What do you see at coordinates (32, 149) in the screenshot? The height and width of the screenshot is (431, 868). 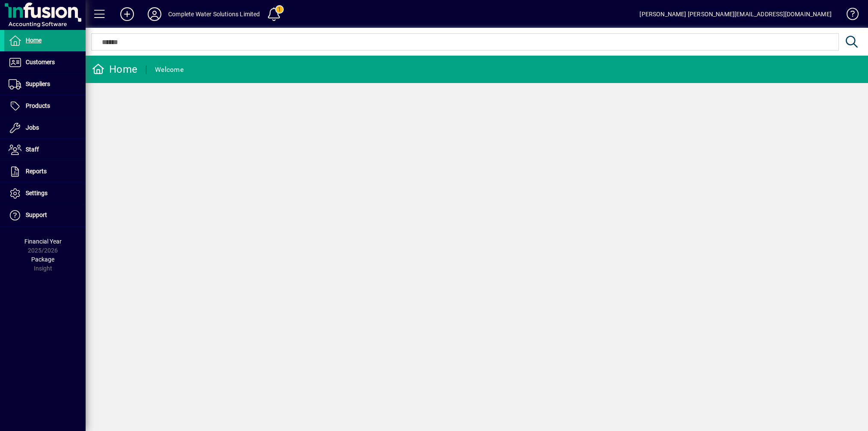 I see `span: Staff` at bounding box center [32, 149].